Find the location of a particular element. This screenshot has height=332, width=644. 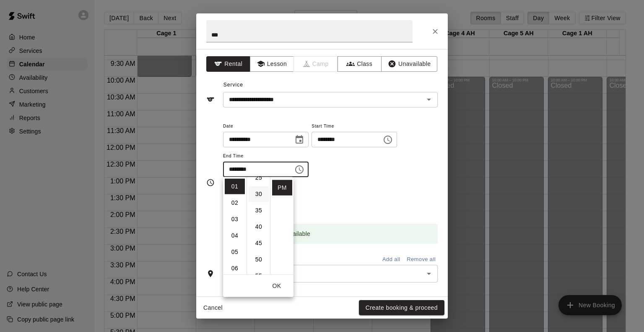

svg: Service is located at coordinates (211, 99).